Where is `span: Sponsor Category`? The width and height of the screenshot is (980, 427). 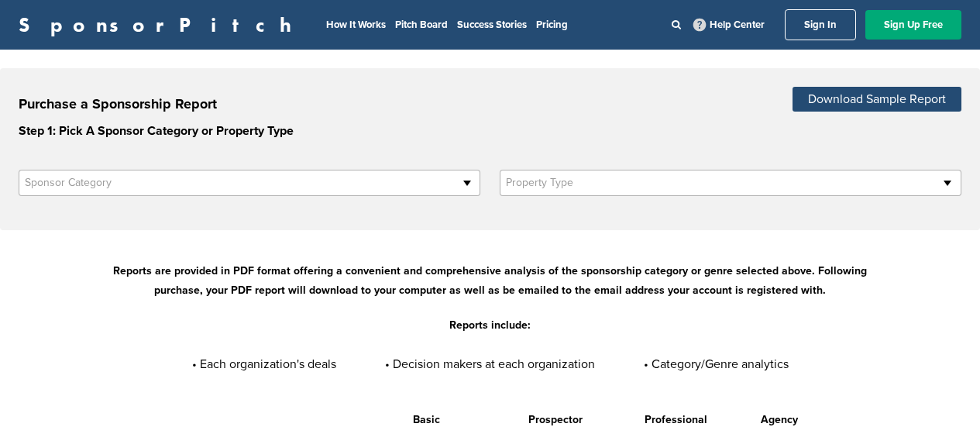
span: Sponsor Category is located at coordinates (239, 183).